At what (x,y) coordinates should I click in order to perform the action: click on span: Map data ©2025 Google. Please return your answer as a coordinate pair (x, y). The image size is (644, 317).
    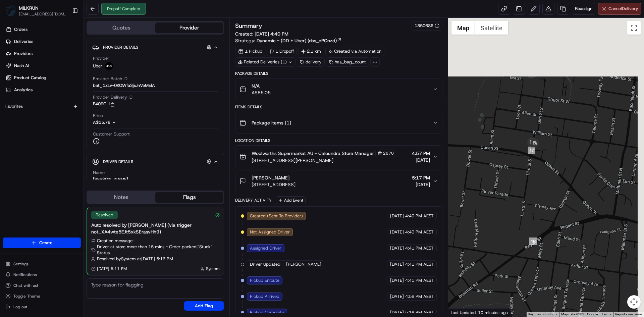
    Looking at the image, I should click on (579, 314).